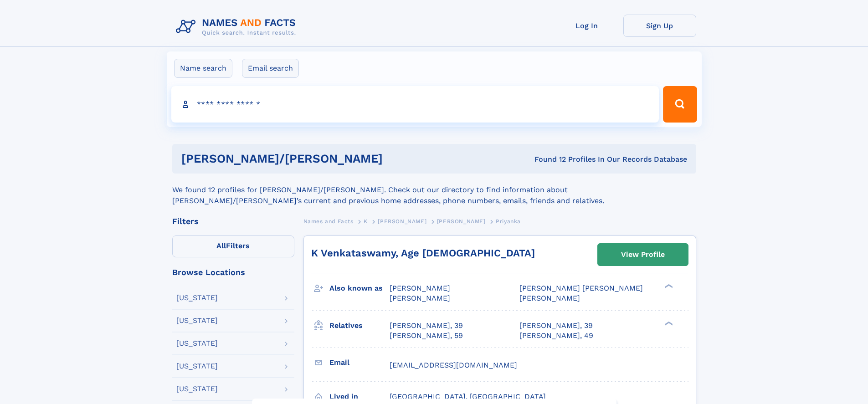 The width and height of the screenshot is (868, 404). What do you see at coordinates (366, 221) in the screenshot?
I see `a: K` at bounding box center [366, 221].